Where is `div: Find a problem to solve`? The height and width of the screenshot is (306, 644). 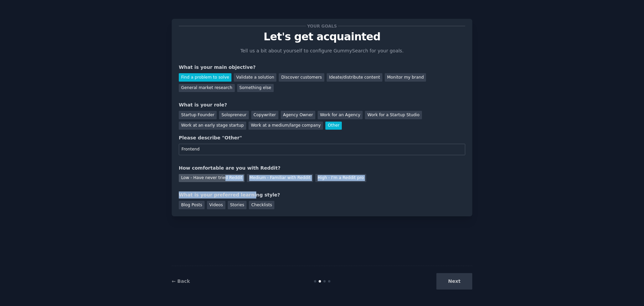 div: Find a problem to solve is located at coordinates (205, 78).